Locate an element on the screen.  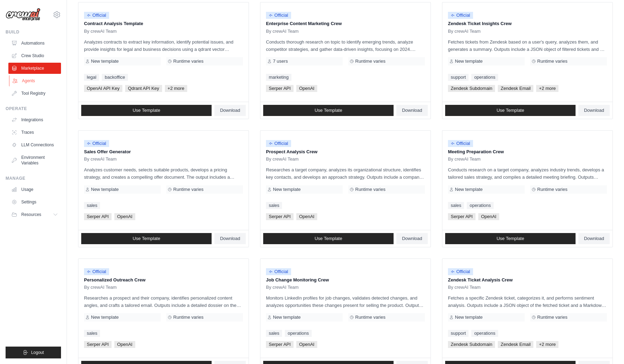
p: Monitors LinkedIn profiles for job changes, validates detected changes, and analyzes opportunitie... is located at coordinates (345, 301).